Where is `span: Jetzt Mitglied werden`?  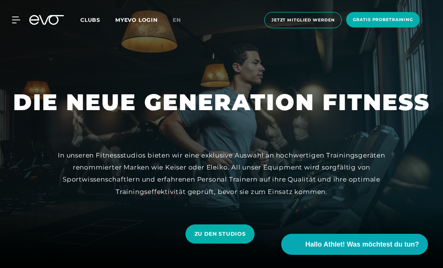
span: Jetzt Mitglied werden is located at coordinates (303, 20).